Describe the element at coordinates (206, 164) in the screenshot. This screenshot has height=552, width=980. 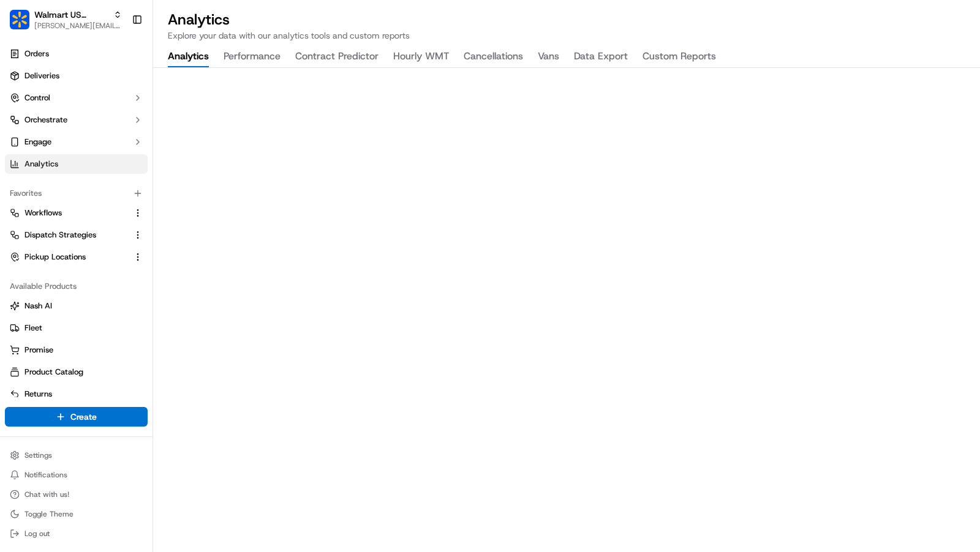
I see `button: See all` at that location.